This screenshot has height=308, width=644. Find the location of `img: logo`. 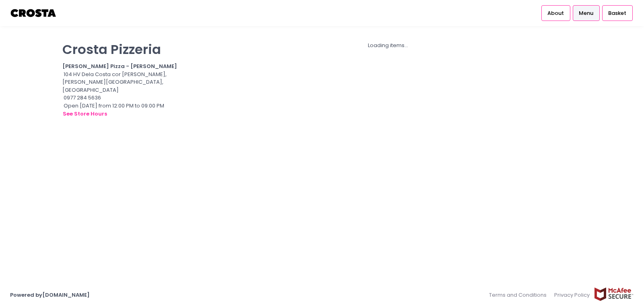

img: logo is located at coordinates (33, 13).